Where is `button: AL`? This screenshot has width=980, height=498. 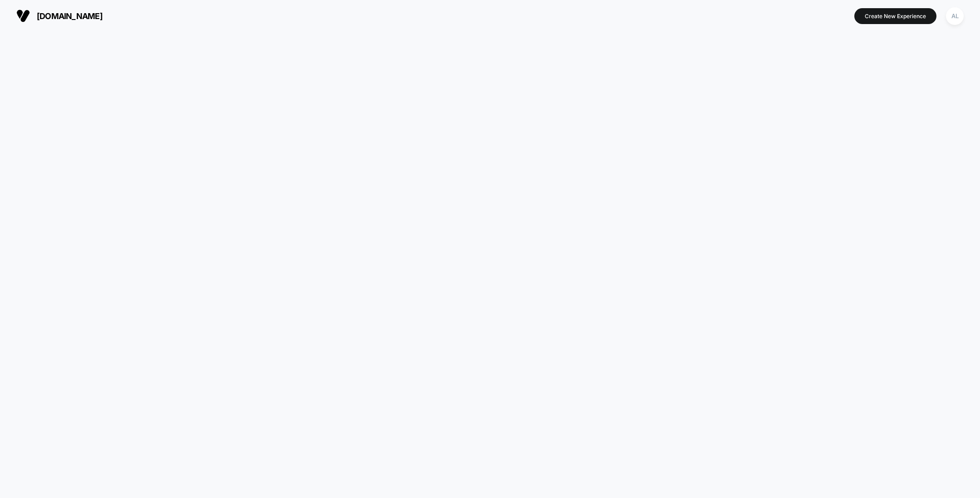
button: AL is located at coordinates (954, 16).